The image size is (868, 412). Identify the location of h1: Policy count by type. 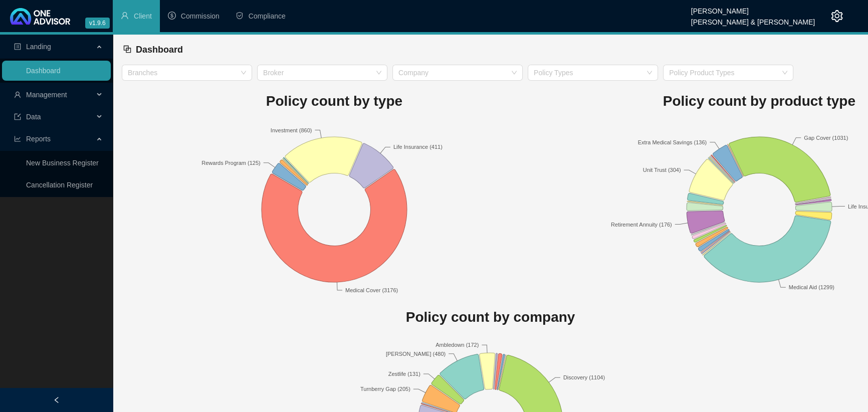
(334, 101).